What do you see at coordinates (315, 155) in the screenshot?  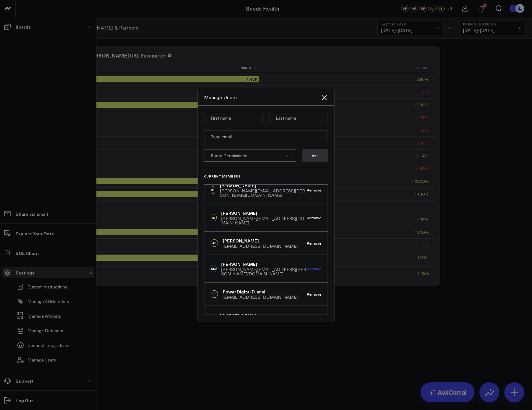 I see `button: Add` at bounding box center [315, 155].